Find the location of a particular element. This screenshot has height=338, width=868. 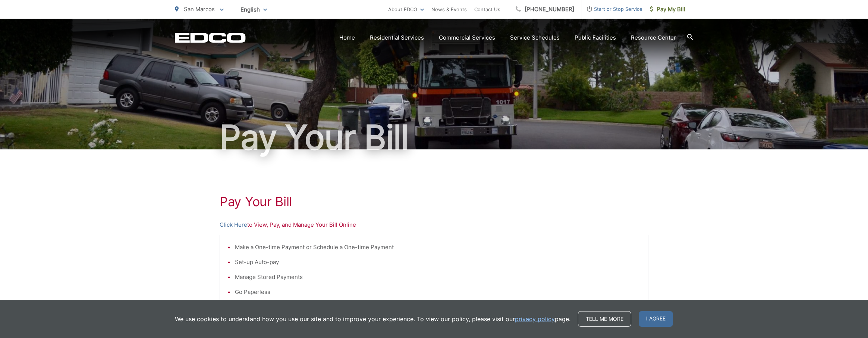

a: Tell me more is located at coordinates (604, 319).